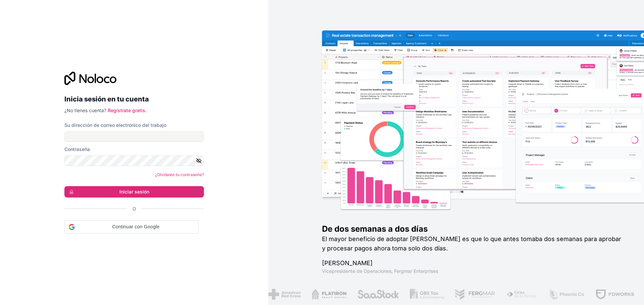  I want to click on font: Regístrate gratis., so click(127, 110).